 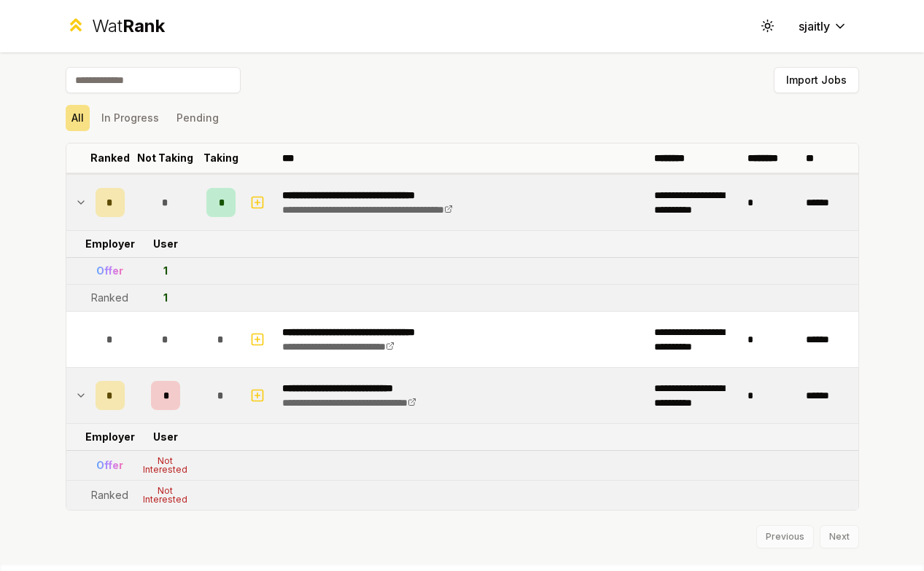 What do you see at coordinates (165, 158) in the screenshot?
I see `p: Not Taking` at bounding box center [165, 158].